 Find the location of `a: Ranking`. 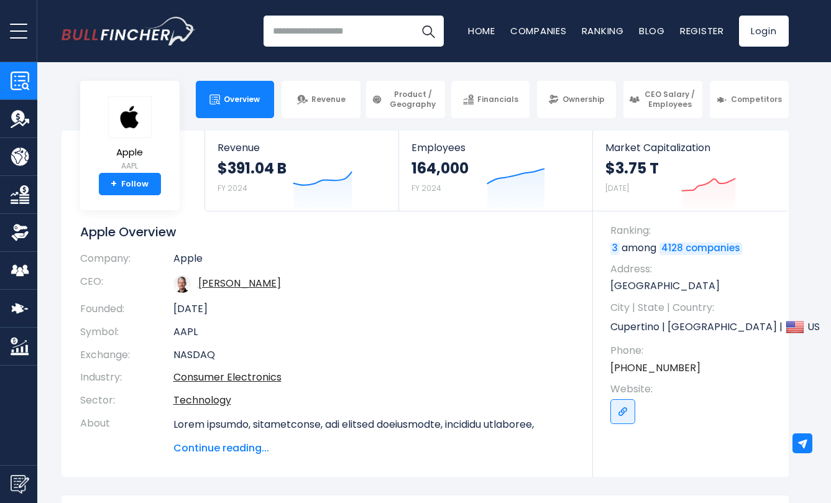

a: Ranking is located at coordinates (603, 30).